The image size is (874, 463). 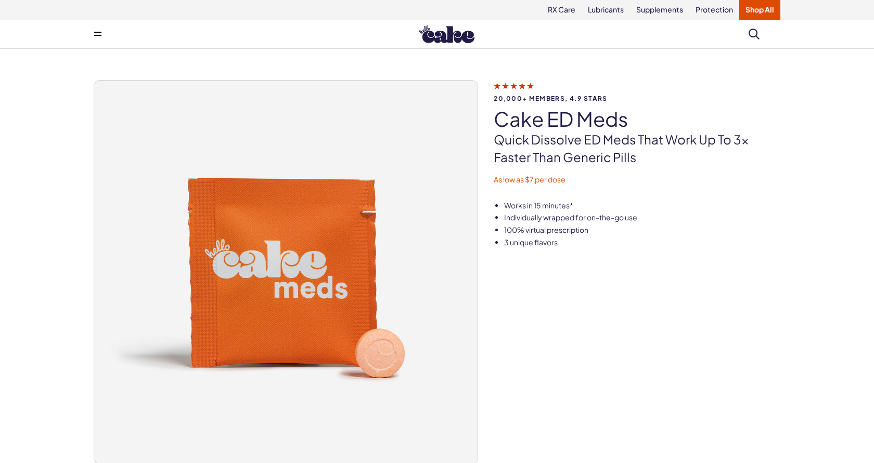 What do you see at coordinates (642, 243) in the screenshot?
I see `li: 3 unique flavors` at bounding box center [642, 243].